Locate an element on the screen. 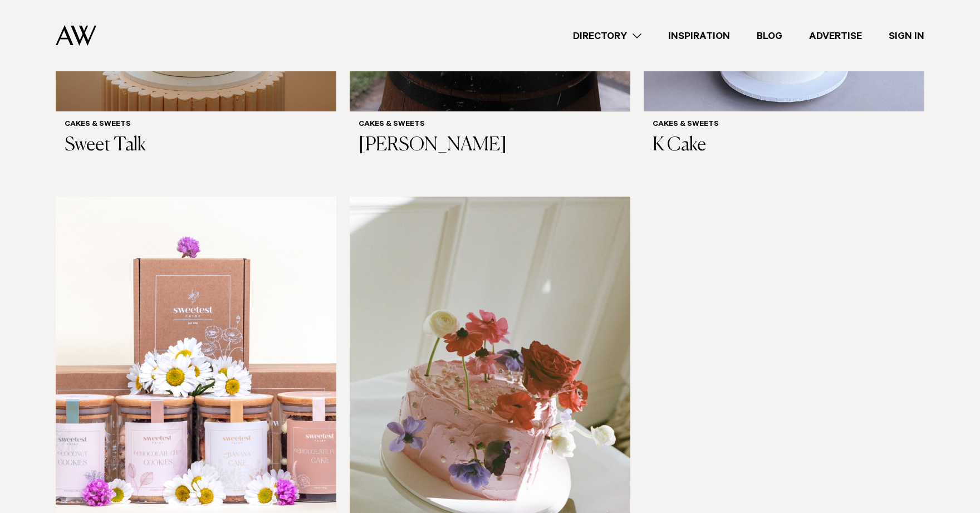  a: Blog is located at coordinates (770, 36).